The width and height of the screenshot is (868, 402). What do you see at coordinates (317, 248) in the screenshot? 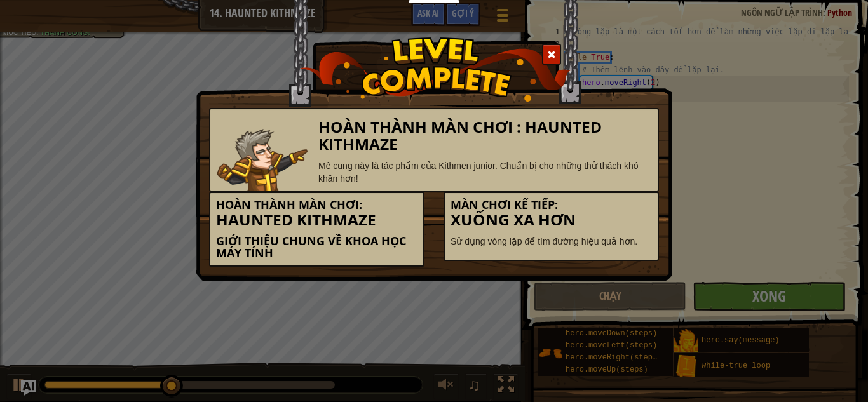
I see `h5: Giới thiệu chung về Khoa học máy tính` at bounding box center [317, 248].